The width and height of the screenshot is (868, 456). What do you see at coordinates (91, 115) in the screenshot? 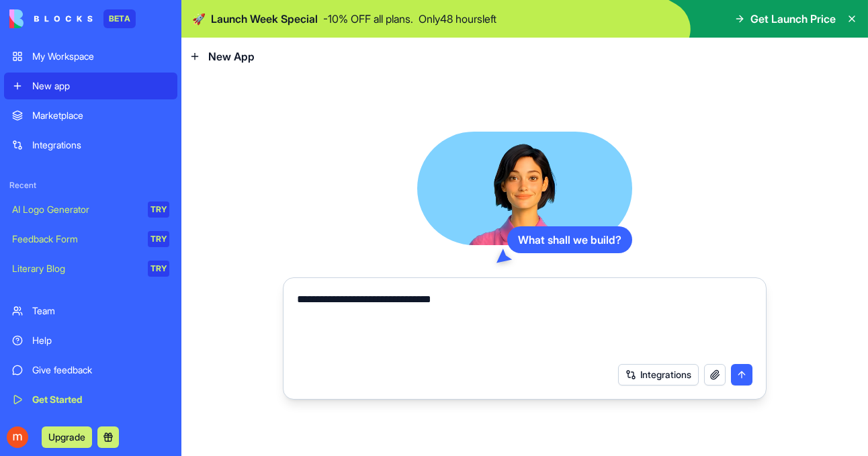
I see `a: Marketplace` at bounding box center [91, 115].